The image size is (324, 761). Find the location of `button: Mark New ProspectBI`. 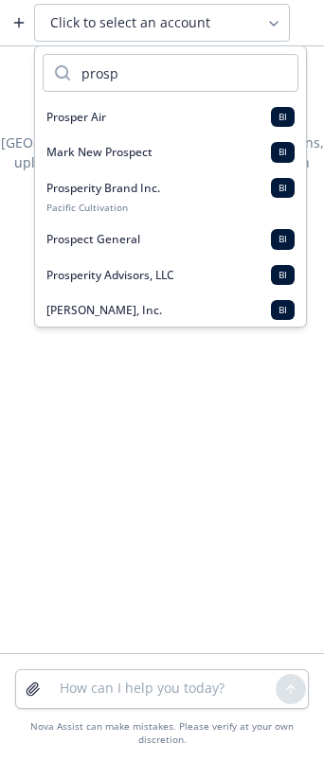

button: Mark New ProspectBI is located at coordinates (170, 152).